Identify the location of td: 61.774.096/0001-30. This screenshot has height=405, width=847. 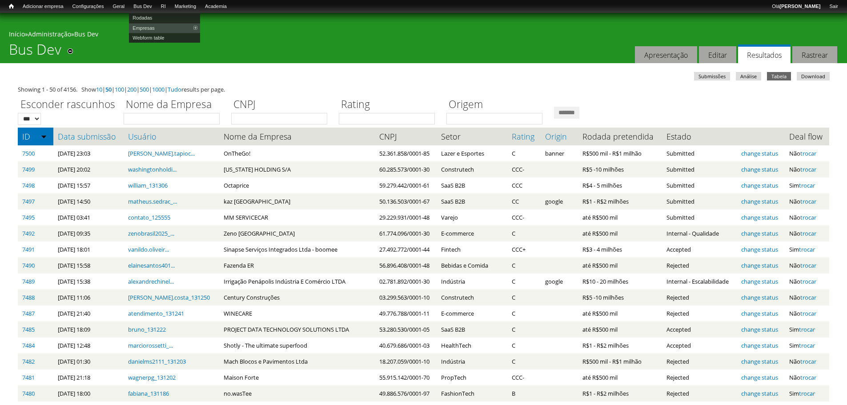
(406, 233).